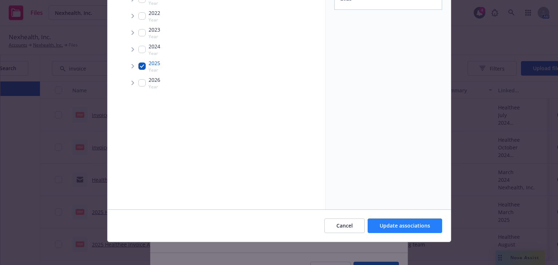 The width and height of the screenshot is (558, 265). I want to click on span: Cancel, so click(345, 225).